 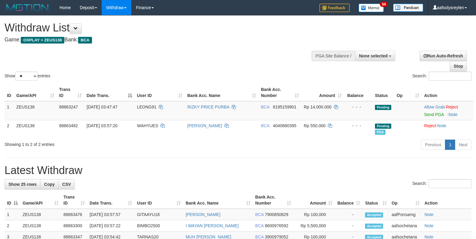 What do you see at coordinates (374, 214) in the screenshot?
I see `span: Accepted` at bounding box center [374, 214].